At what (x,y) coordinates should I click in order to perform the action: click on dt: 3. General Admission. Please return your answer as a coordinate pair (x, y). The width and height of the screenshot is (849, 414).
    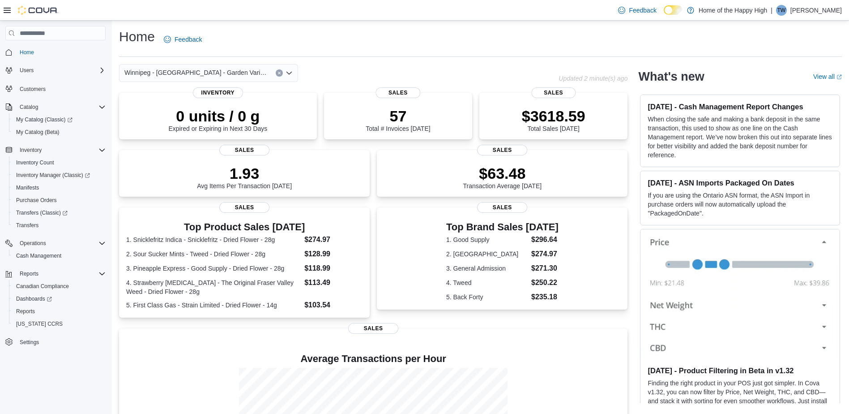
    Looking at the image, I should click on (487, 268).